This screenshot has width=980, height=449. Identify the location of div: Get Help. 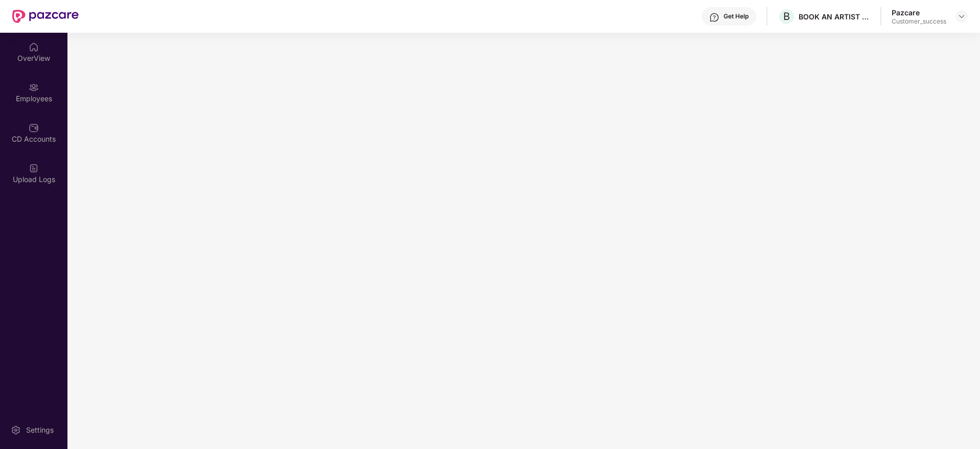
(736, 17).